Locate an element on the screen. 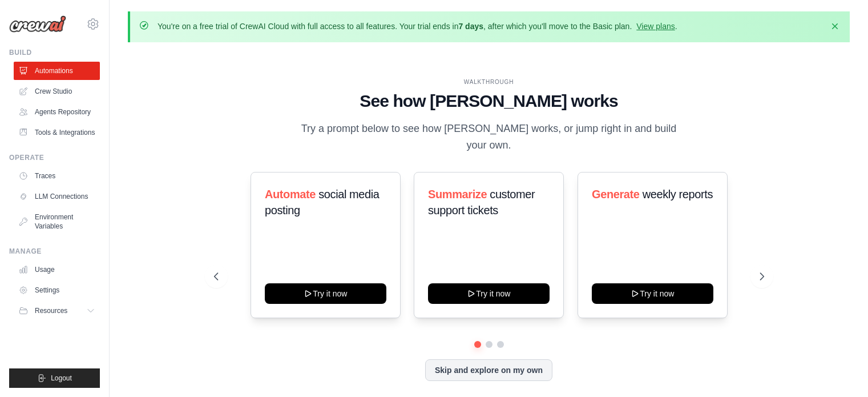  a: Settings is located at coordinates (56, 290).